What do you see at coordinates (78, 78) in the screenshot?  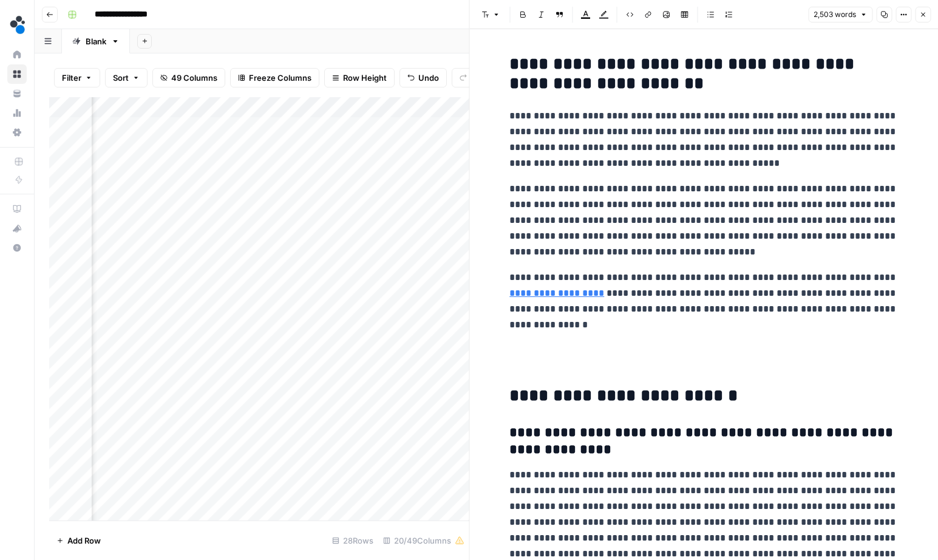 I see `button: Filter` at bounding box center [78, 78].